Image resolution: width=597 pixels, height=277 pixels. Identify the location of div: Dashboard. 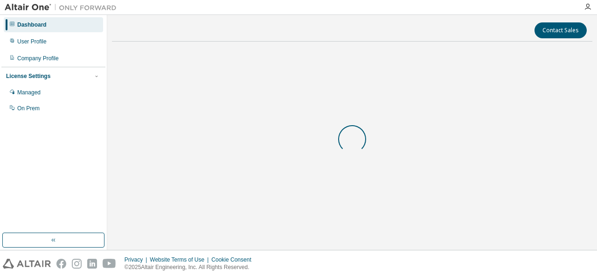
(32, 25).